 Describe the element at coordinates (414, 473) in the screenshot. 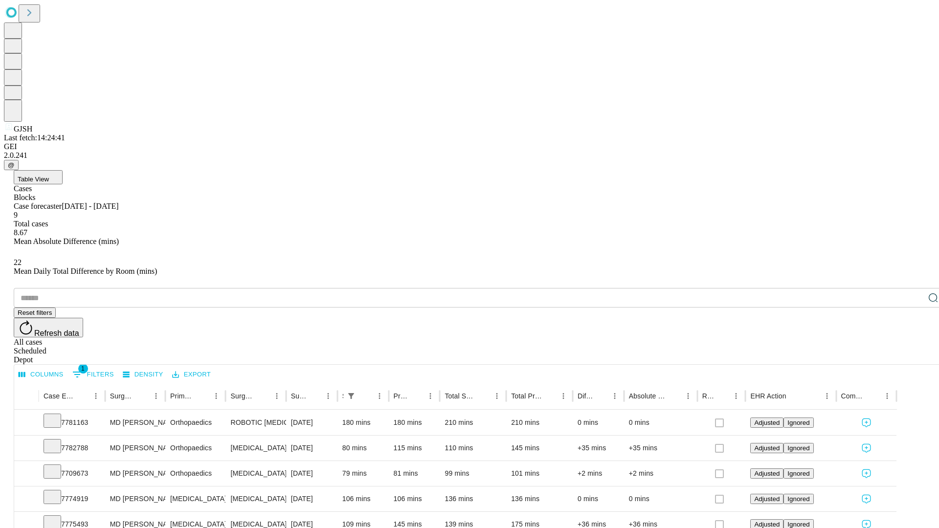

I see `div: 81 mins` at that location.